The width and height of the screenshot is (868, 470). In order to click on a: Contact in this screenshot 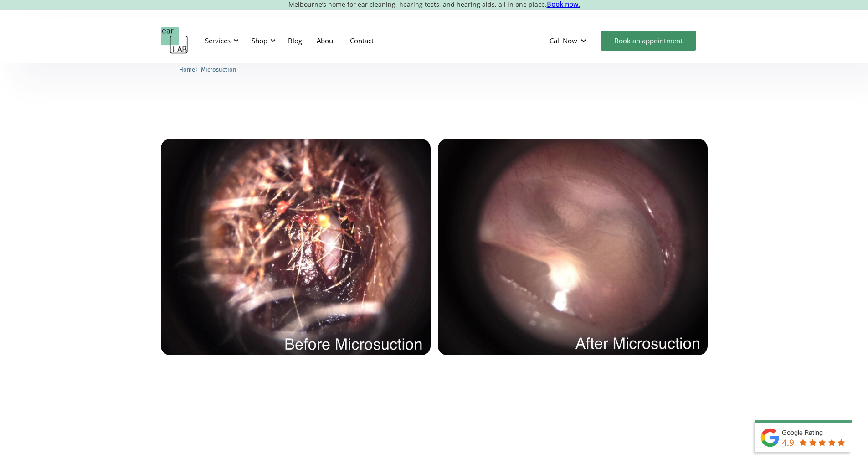, I will do `click(362, 41)`.